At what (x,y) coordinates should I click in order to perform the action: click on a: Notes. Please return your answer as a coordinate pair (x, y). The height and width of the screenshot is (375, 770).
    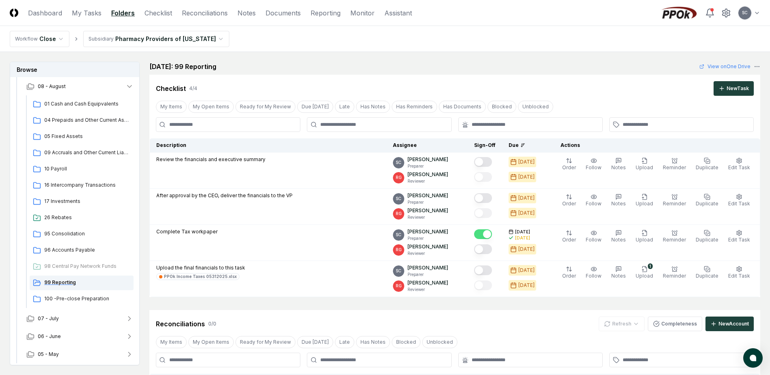
    Looking at the image, I should click on (246, 13).